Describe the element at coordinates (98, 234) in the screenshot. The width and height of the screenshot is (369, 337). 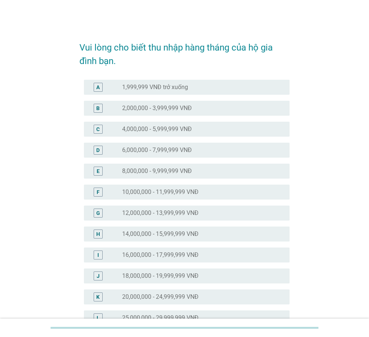
I see `div: H` at that location.